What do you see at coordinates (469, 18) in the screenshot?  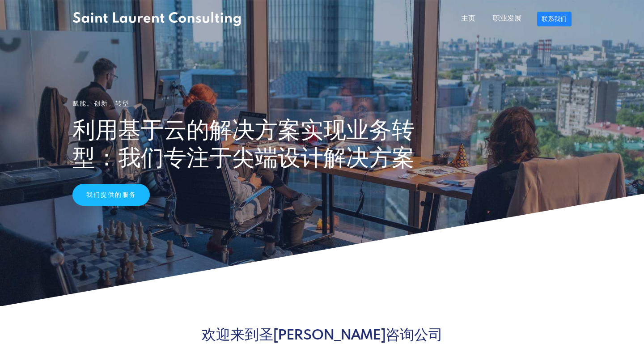 I see `font: 主页` at bounding box center [469, 18].